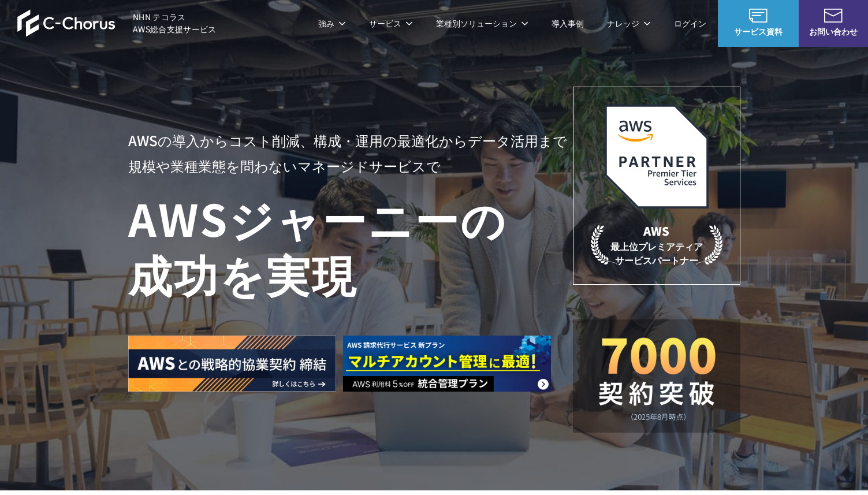 The width and height of the screenshot is (868, 495). Describe the element at coordinates (833, 15) in the screenshot. I see `img: お問い合わせ` at that location.